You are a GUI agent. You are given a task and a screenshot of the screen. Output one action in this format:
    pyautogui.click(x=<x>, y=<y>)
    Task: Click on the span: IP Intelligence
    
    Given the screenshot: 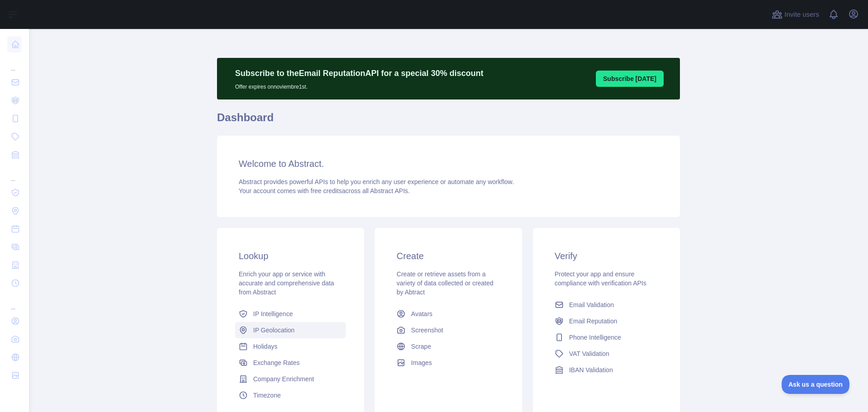 What is the action you would take?
    pyautogui.click(x=273, y=314)
    